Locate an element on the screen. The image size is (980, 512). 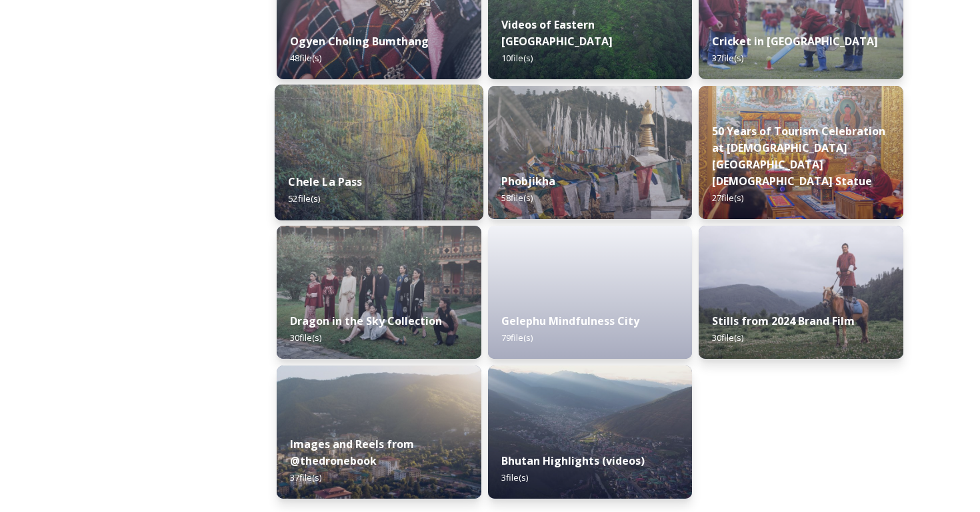
img: 4075df5a-b6ee-4484-8e29-7e779a92fa88.jpg is located at coordinates (801, 293).